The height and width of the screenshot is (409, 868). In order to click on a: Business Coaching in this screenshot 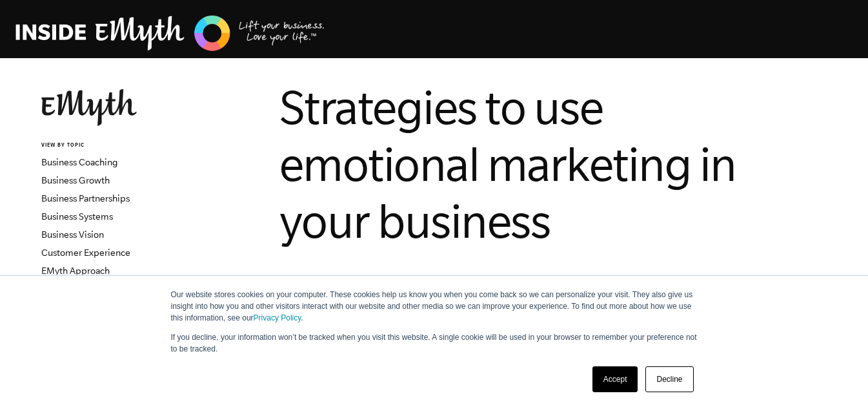, I will do `click(79, 162)`.